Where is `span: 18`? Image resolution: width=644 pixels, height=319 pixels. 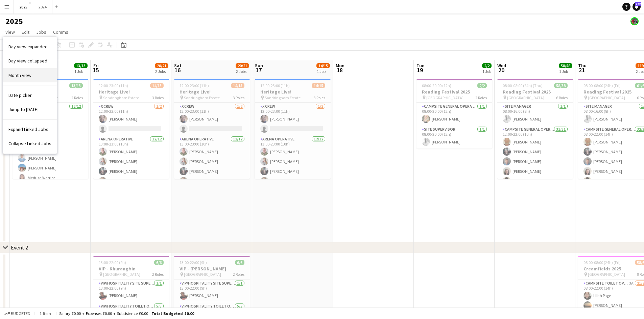 span: 18 is located at coordinates (340, 70).